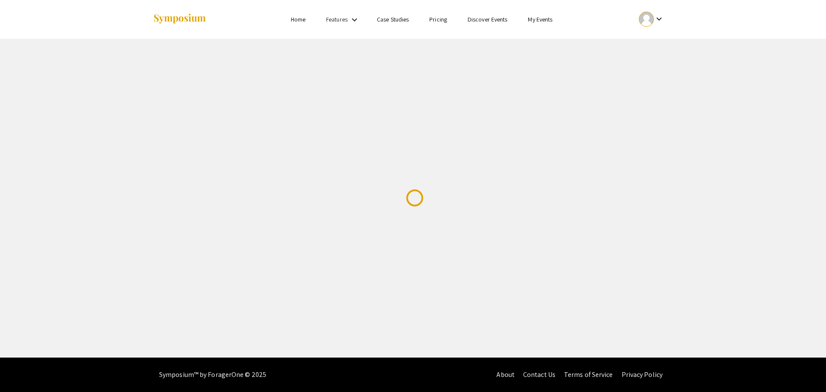 This screenshot has width=826, height=392. Describe the element at coordinates (642, 374) in the screenshot. I see `a: Privacy Policy` at that location.